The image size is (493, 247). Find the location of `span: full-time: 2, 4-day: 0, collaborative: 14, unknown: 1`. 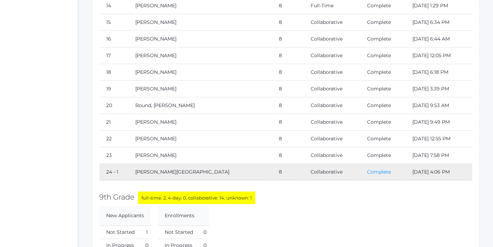

span: full-time: 2, 4-day: 0, collaborative: 14, unknown: 1 is located at coordinates (197, 198).